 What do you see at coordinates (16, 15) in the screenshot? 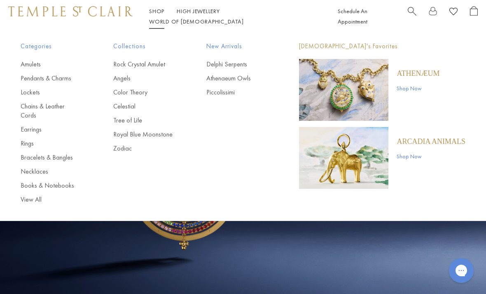
I see `button: Gorgias live chat` at bounding box center [16, 15].